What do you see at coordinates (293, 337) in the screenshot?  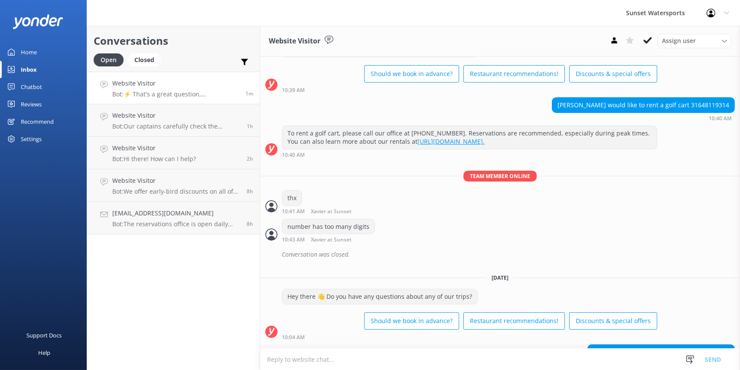 I see `strong: 10:04 AM` at bounding box center [293, 337].